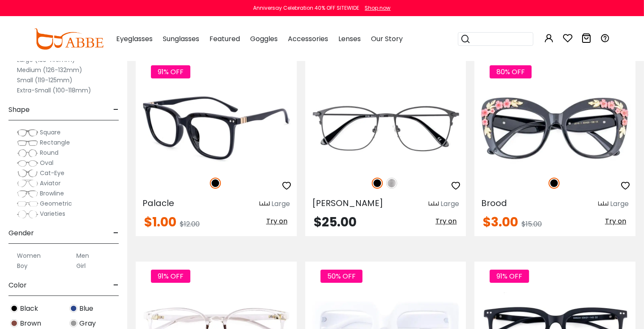 The height and width of the screenshot is (329, 644). What do you see at coordinates (555, 128) in the screenshot?
I see `a: Black Brood - Acetate ,Universal Bridge Fit` at bounding box center [555, 128].